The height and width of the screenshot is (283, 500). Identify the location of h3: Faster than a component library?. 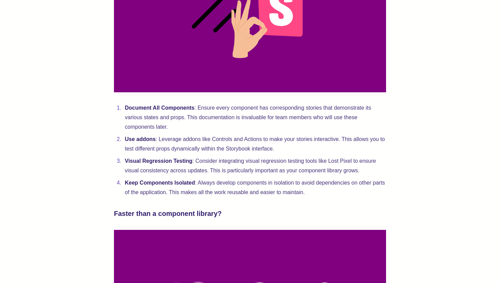
(250, 213).